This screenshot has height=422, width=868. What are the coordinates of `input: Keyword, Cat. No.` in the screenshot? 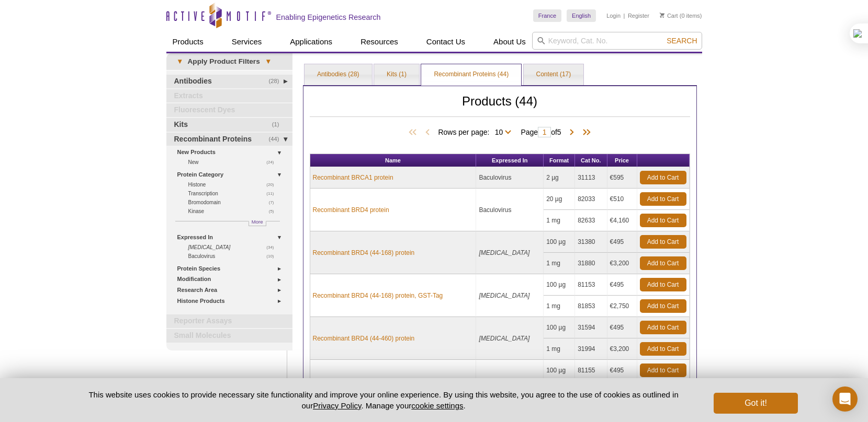 It's located at (617, 41).